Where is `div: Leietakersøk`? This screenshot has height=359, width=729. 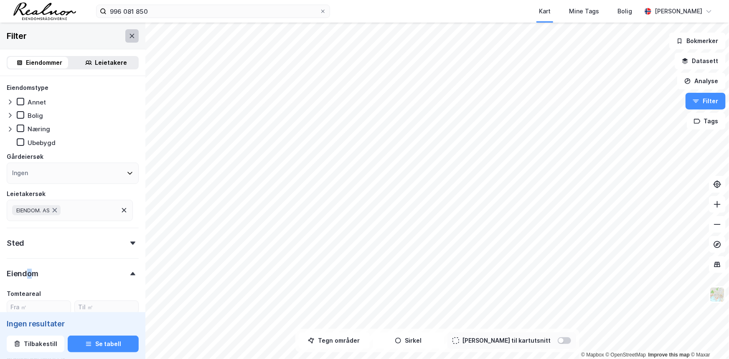 div: Leietakersøk is located at coordinates (26, 194).